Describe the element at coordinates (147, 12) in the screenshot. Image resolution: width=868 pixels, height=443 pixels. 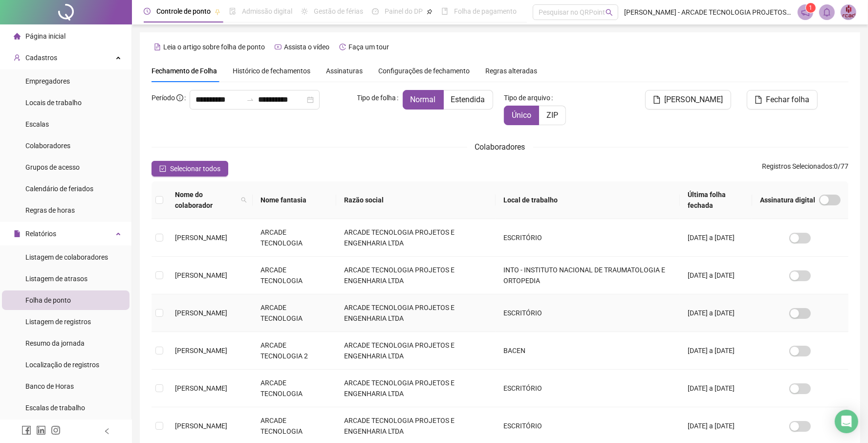
I see `span: clock-circle` at that location.